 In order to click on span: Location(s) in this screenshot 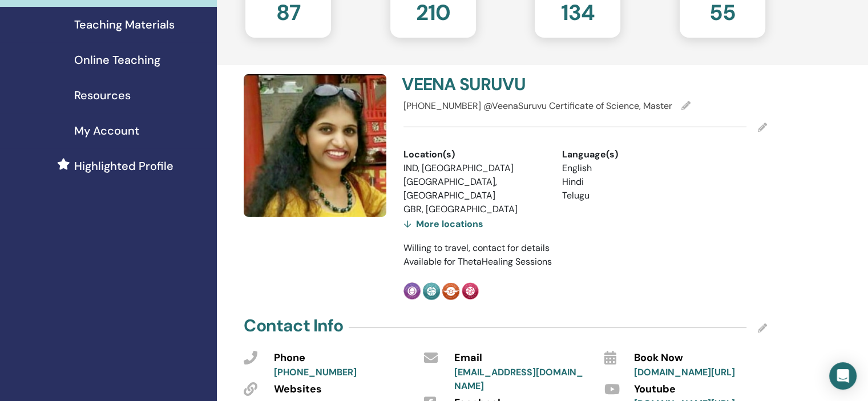, I will do `click(429, 154)`.